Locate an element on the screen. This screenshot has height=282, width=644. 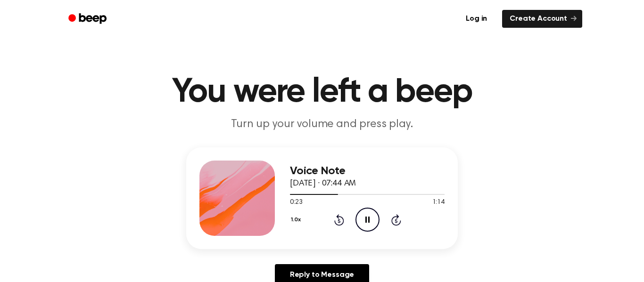
button: 1.0x is located at coordinates (297, 220).